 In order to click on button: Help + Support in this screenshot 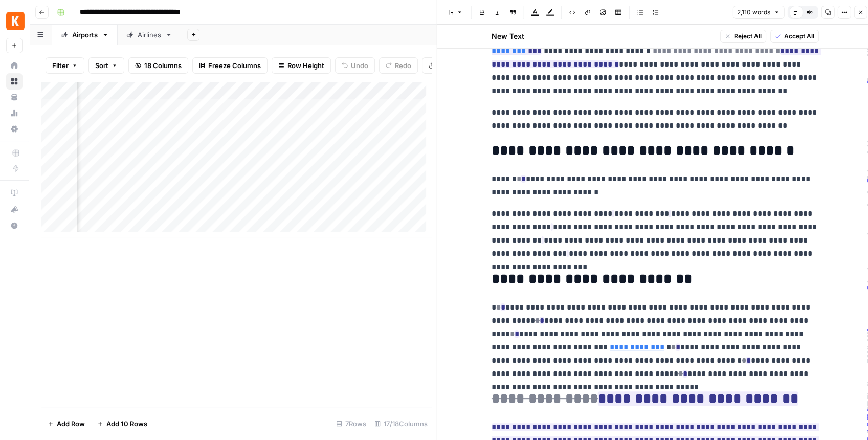, I will do `click(14, 226)`.